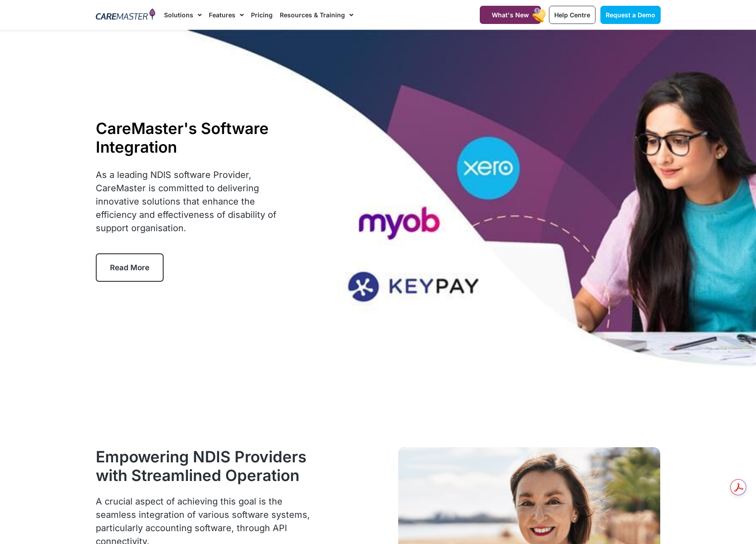  Describe the element at coordinates (510, 14) in the screenshot. I see `span: What's New` at that location.